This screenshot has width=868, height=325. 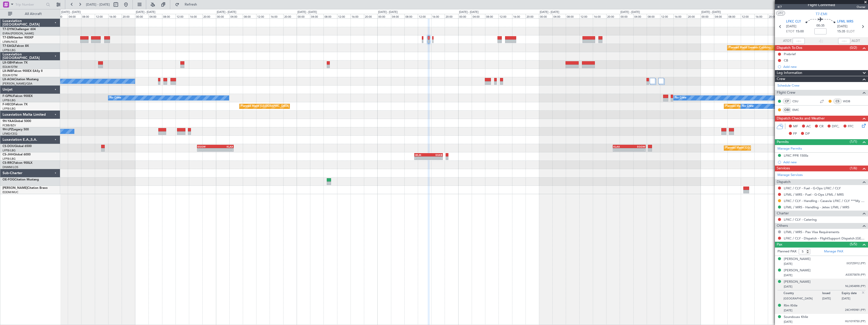 I want to click on a: EDDM/MUC, so click(x=11, y=192).